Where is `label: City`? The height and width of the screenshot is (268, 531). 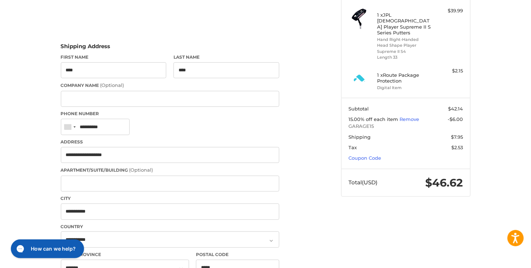 label: City is located at coordinates (170, 199).